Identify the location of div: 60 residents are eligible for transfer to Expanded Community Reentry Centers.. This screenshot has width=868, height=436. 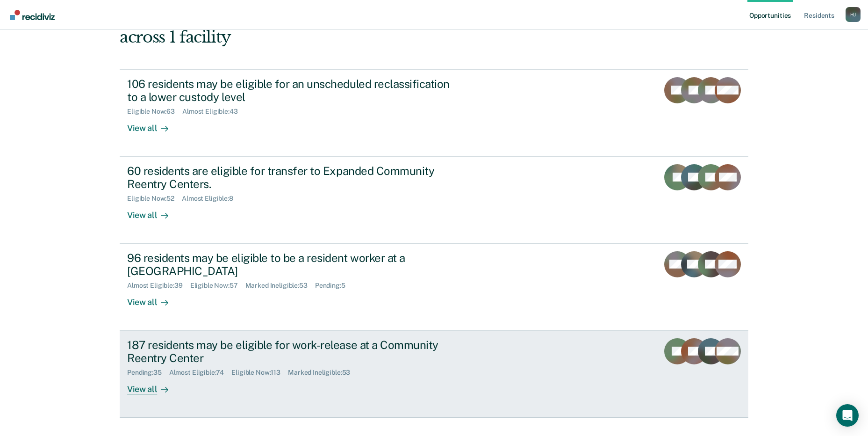
(291, 177).